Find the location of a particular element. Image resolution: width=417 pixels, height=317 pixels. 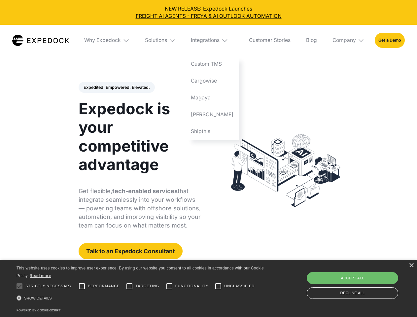

a: Talk to an Expedock Consultant is located at coordinates (130, 251).